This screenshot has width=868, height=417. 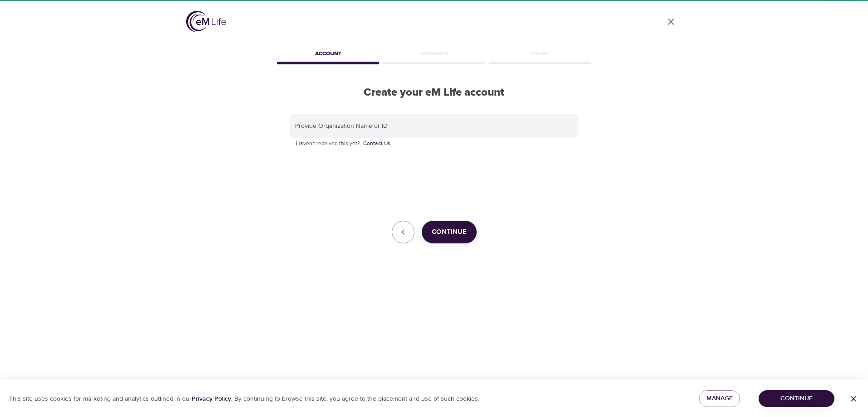 What do you see at coordinates (377, 144) in the screenshot?
I see `a: Contact Us` at bounding box center [377, 144].